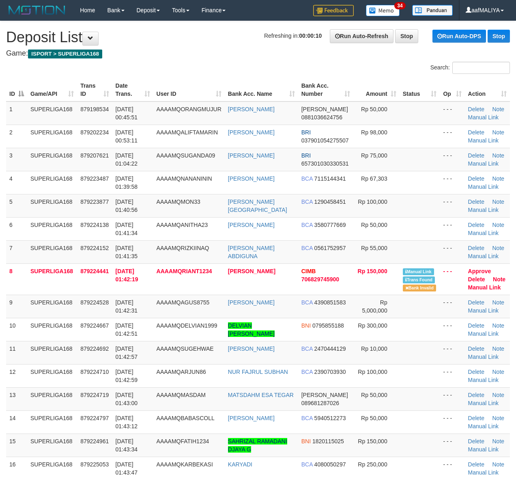  Describe the element at coordinates (261, 90) in the screenshot. I see `th: Bank Acc. Name: activate to sort column ascending` at that location.